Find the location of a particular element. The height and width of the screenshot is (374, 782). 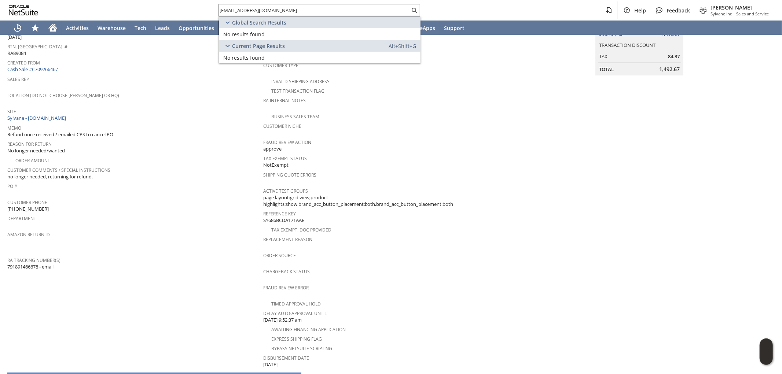

div: Shortcuts is located at coordinates (35, 28).